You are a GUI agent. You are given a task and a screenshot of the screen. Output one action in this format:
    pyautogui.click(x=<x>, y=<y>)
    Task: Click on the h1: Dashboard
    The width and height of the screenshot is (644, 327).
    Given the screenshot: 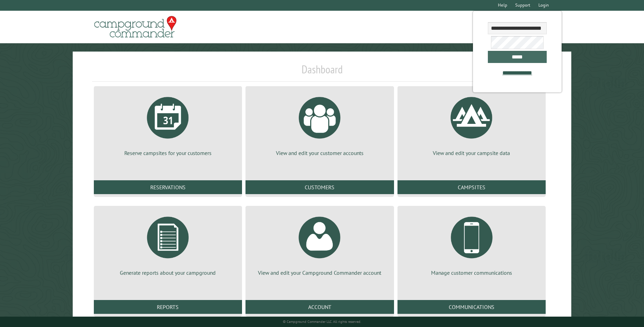 What is the action you would take?
    pyautogui.click(x=322, y=72)
    